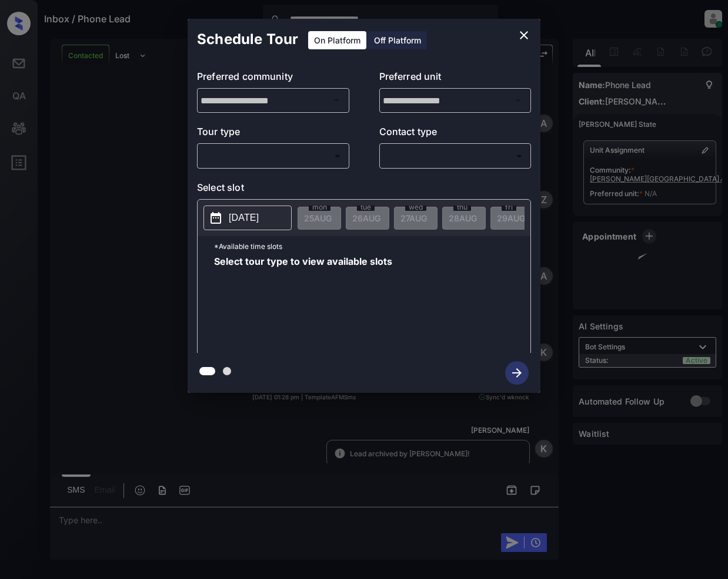  What do you see at coordinates (397, 40) in the screenshot?
I see `div: Off Platform` at bounding box center [397, 40].